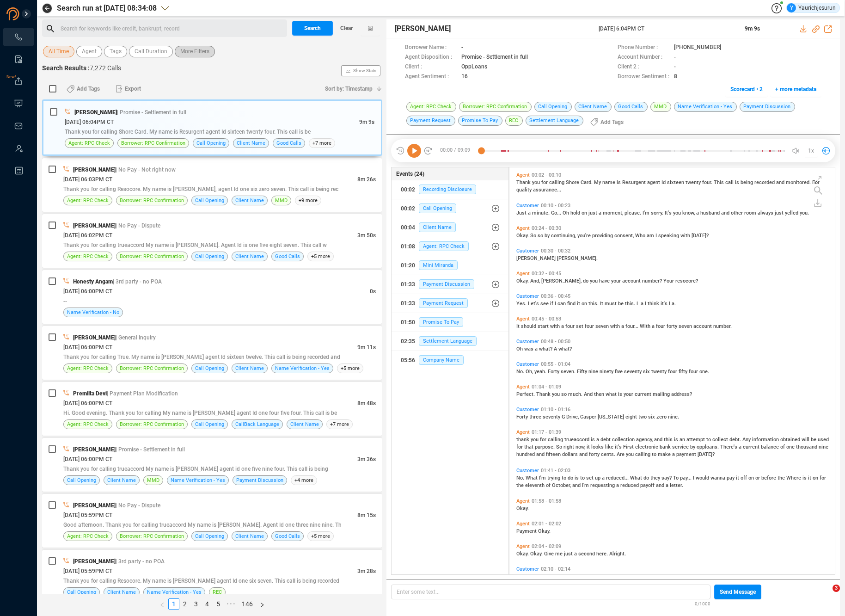 The image size is (845, 616). Describe the element at coordinates (541, 371) in the screenshot. I see `span: yeah.` at that location.